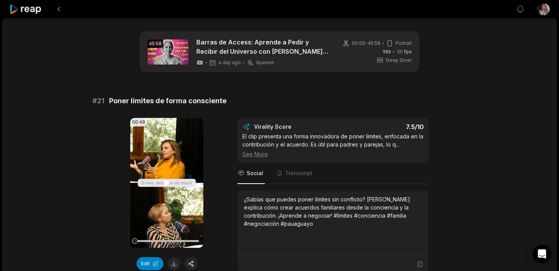  I want to click on nav: Tabs, so click(333, 174).